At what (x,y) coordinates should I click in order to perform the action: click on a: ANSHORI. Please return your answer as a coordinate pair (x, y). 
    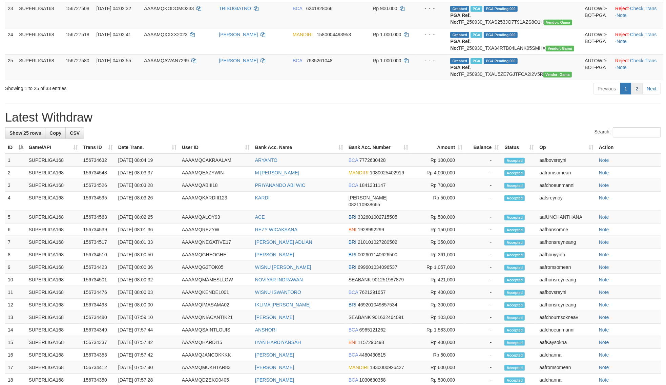
    Looking at the image, I should click on (266, 330).